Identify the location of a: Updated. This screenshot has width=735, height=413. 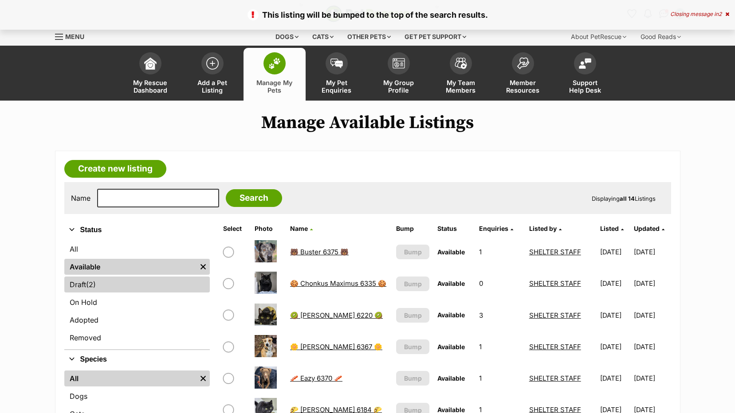
(649, 228).